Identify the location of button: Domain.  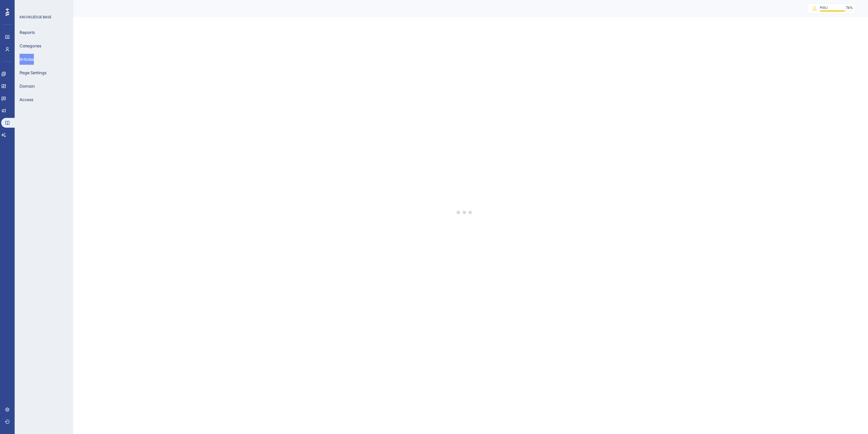
(27, 86).